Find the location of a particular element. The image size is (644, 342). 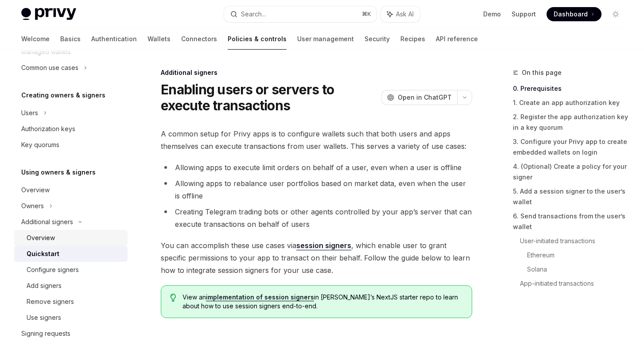

a: User management is located at coordinates (325, 39).